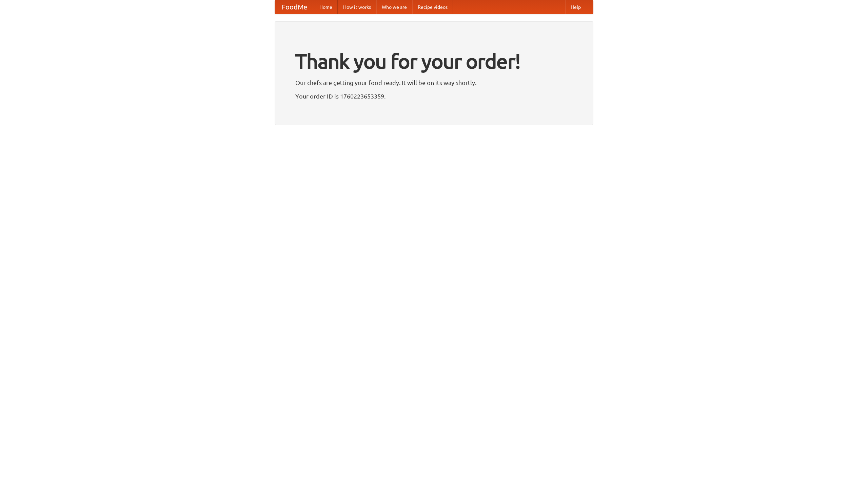  I want to click on a: How it works, so click(357, 7).